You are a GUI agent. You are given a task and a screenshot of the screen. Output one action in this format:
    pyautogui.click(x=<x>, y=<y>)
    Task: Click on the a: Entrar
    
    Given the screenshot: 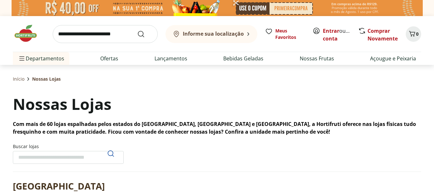 What is the action you would take?
    pyautogui.click(x=331, y=31)
    